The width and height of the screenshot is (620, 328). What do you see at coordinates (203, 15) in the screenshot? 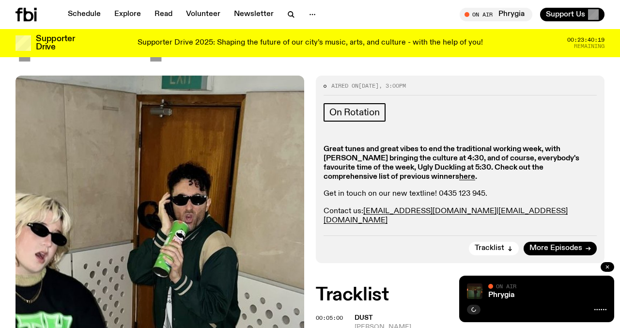
I see `a: Volunteer` at bounding box center [203, 15].